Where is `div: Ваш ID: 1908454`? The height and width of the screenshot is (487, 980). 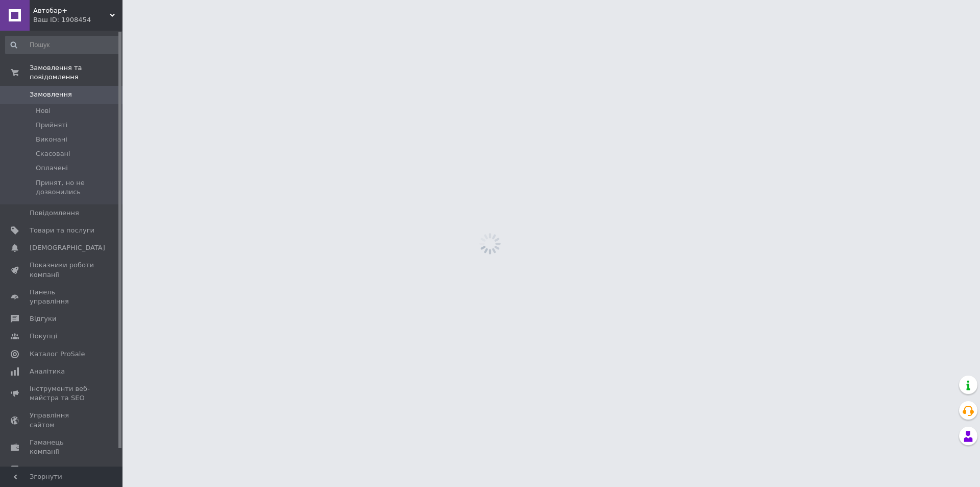 div: Ваш ID: 1908454 is located at coordinates (78, 20).